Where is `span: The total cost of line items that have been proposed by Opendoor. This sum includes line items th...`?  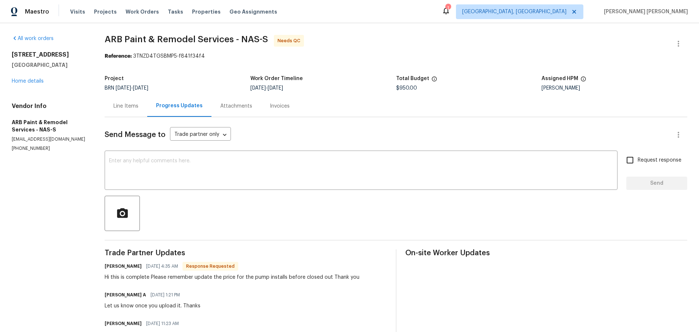 span: The total cost of line items that have been proposed by Opendoor. This sum includes line items th... is located at coordinates (435, 81).